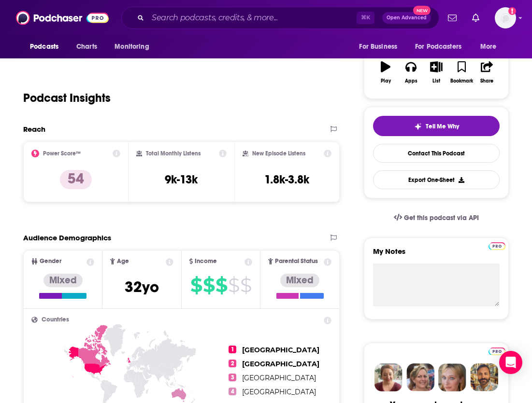 The height and width of the screenshot is (403, 532). Describe the element at coordinates (67, 238) in the screenshot. I see `h2: Audience Demographics` at that location.